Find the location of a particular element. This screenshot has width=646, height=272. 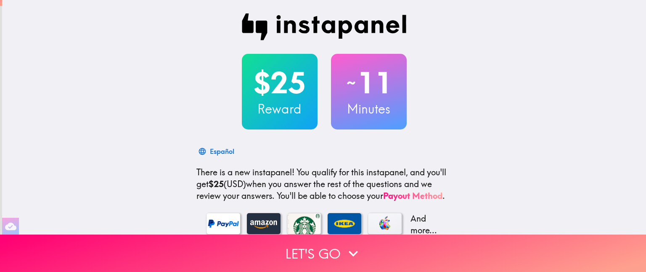

h3: Reward is located at coordinates (280, 109).